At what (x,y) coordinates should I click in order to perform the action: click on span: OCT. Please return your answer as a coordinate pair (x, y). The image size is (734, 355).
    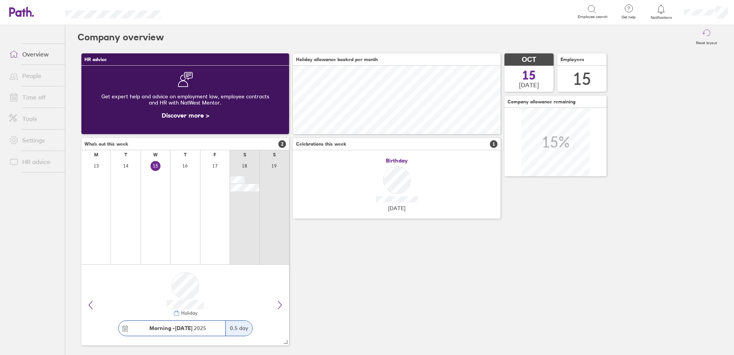
    Looking at the image, I should click on (529, 59).